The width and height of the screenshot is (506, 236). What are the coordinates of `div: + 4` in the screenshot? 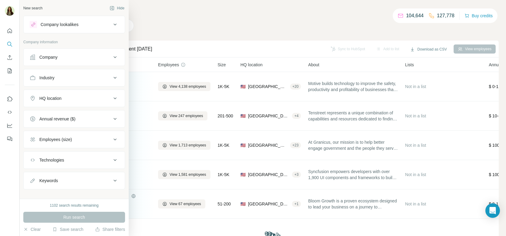 It's located at (296, 116).